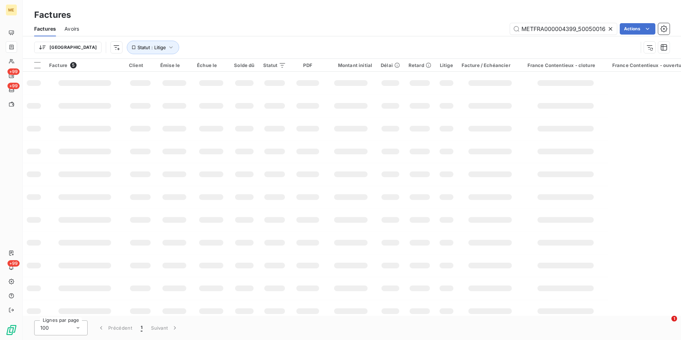 Image resolution: width=681 pixels, height=340 pixels. What do you see at coordinates (152, 47) in the screenshot?
I see `span: Statut : Litige` at bounding box center [152, 47].